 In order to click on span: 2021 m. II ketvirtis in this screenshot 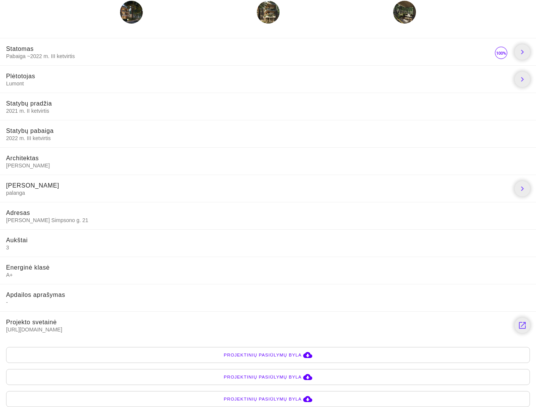, I will do `click(268, 111)`.